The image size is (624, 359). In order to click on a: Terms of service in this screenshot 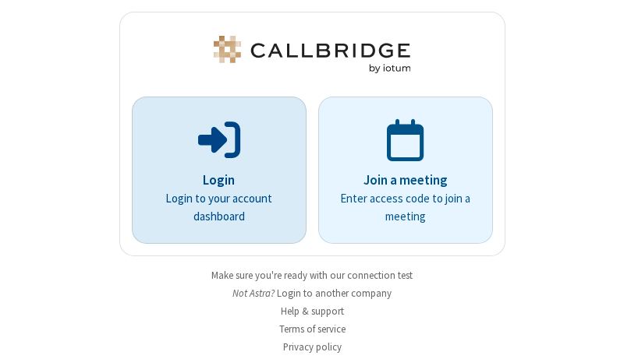, I will do `click(312, 329)`.